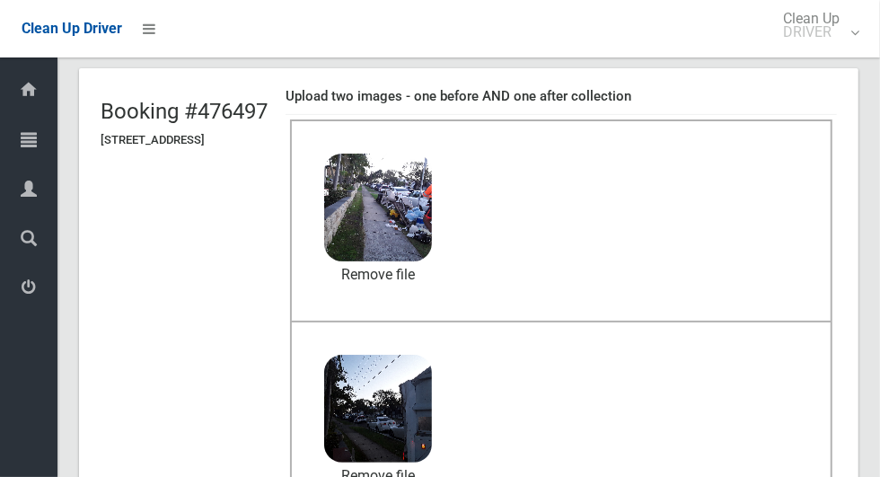 This screenshot has height=477, width=880. What do you see at coordinates (815, 25) in the screenshot?
I see `span: Clean Up` at bounding box center [815, 25].